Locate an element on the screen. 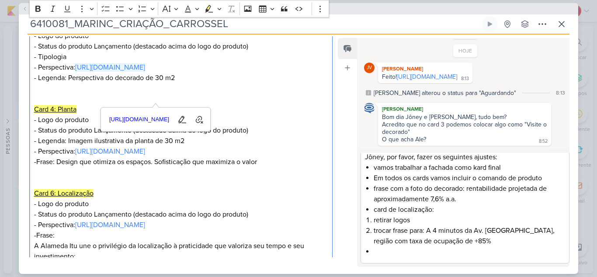 This screenshot has width=597, height=277. p: - Legenda: Perspectiva do decorado de 30 m2 is located at coordinates (181, 78).